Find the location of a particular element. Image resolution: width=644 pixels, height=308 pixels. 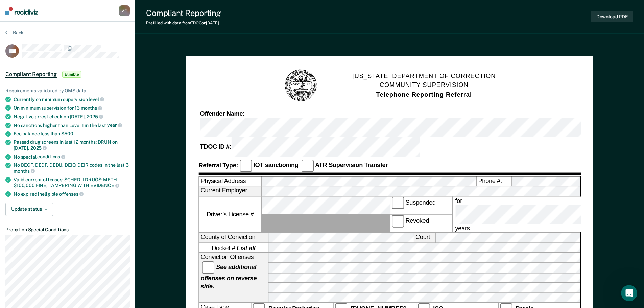

label: Suspended is located at coordinates (421, 206).